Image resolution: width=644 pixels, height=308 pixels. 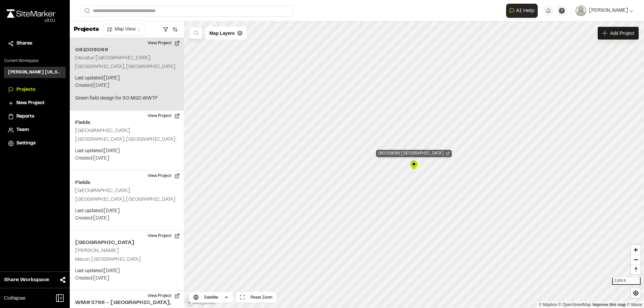 What do you see at coordinates (87, 11) in the screenshot?
I see `button: Search` at bounding box center [87, 11].